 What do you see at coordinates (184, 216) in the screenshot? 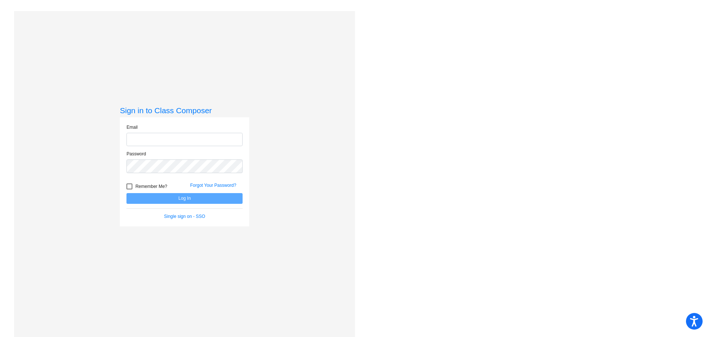
I see `a: Single sign on - SSO` at bounding box center [184, 216].